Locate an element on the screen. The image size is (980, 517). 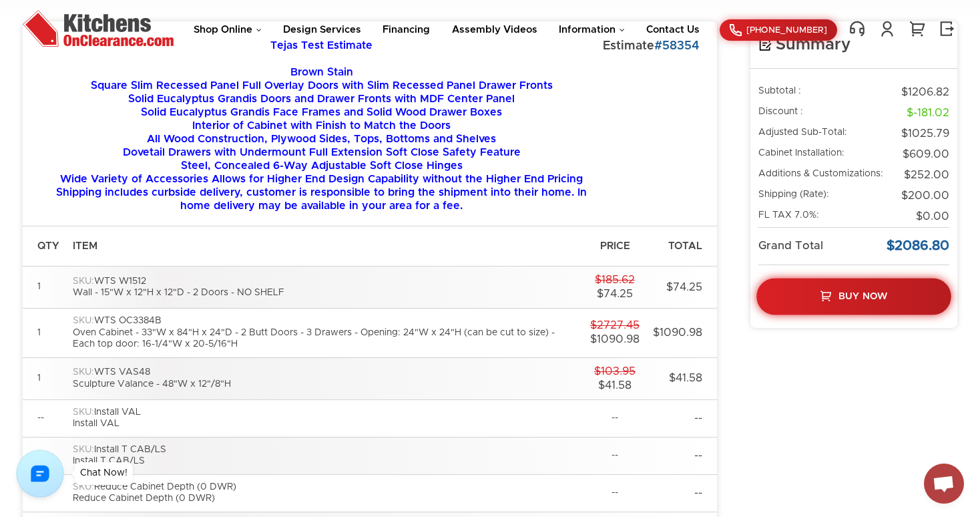
a: Buy Now is located at coordinates (854, 297).